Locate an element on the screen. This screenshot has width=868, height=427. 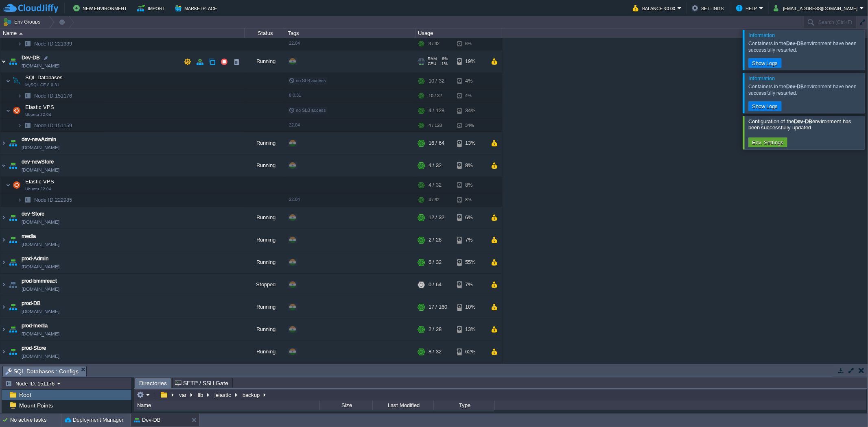
div: Name is located at coordinates (227, 405).